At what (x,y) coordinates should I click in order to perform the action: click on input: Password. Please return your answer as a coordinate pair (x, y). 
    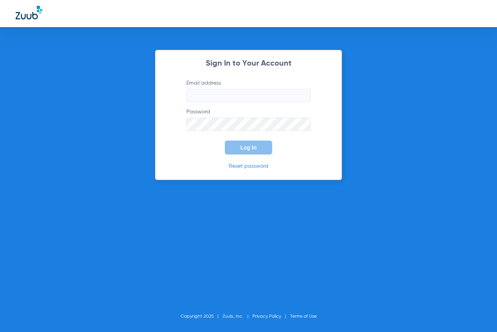
    Looking at the image, I should click on (248, 124).